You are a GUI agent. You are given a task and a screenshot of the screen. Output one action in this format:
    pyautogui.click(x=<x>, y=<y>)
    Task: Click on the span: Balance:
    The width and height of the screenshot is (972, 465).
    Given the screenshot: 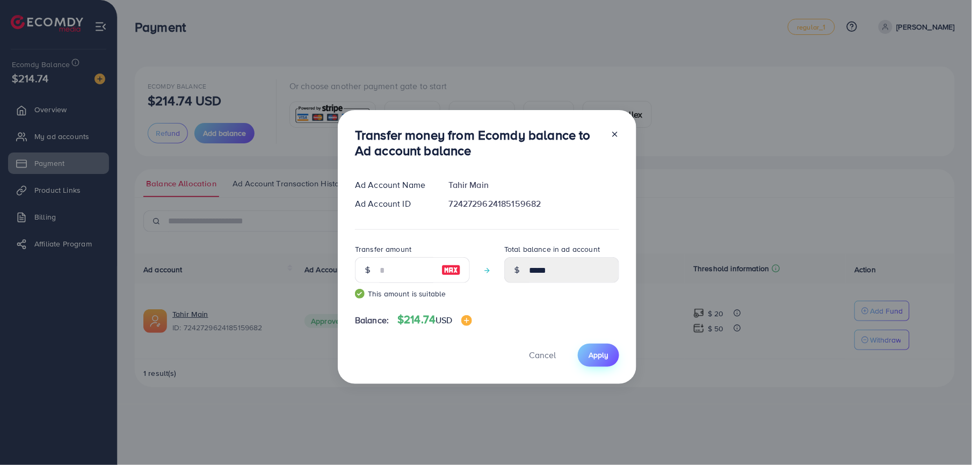 What is the action you would take?
    pyautogui.click(x=371, y=320)
    